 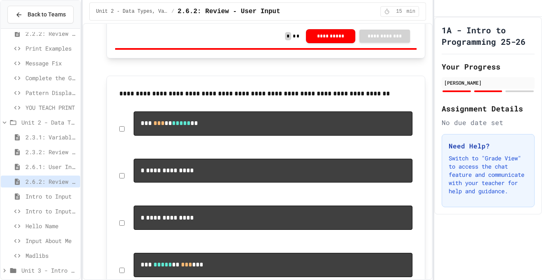 I want to click on span: min, so click(x=411, y=12).